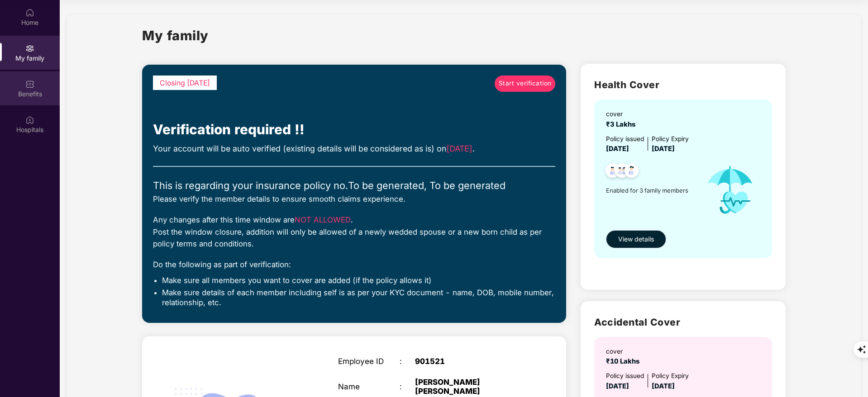  What do you see at coordinates (359, 280) in the screenshot?
I see `li: Make sure all members you want to cover are added (if the policy allows it)` at bounding box center [359, 280].